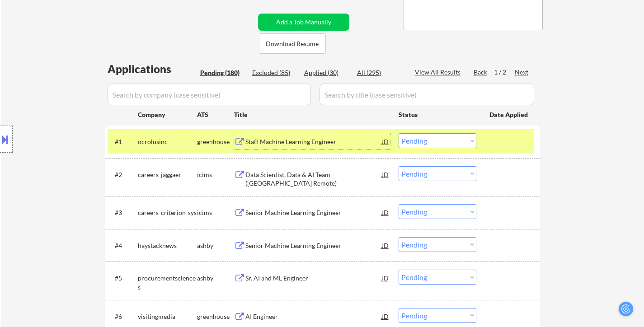  What do you see at coordinates (223, 73) in the screenshot?
I see `div: Pending (180)` at bounding box center [223, 73].